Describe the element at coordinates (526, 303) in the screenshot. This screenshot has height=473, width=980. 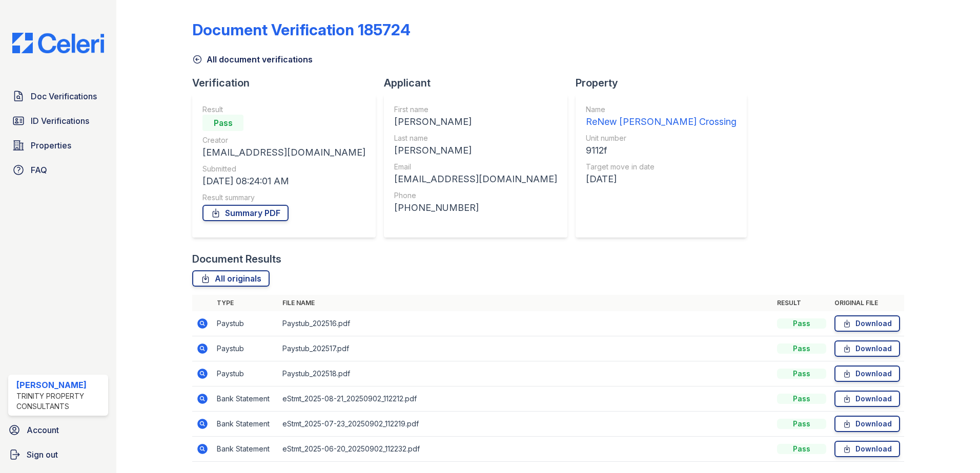
I see `th: File name` at that location.